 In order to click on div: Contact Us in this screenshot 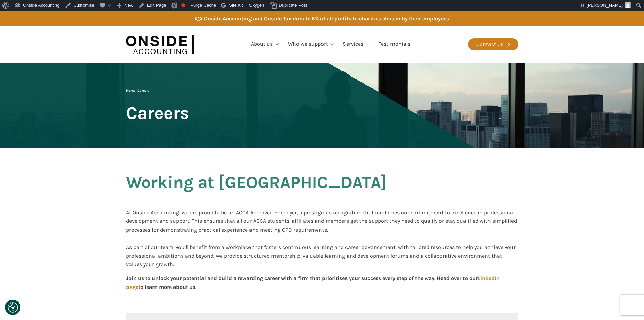, I will do `click(490, 45)`.